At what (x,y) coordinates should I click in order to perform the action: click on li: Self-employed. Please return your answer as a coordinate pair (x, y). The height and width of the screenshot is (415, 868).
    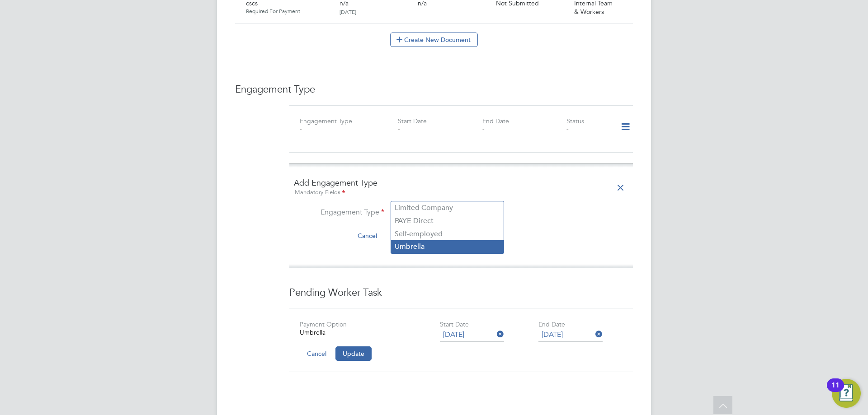
    Looking at the image, I should click on (447, 234).